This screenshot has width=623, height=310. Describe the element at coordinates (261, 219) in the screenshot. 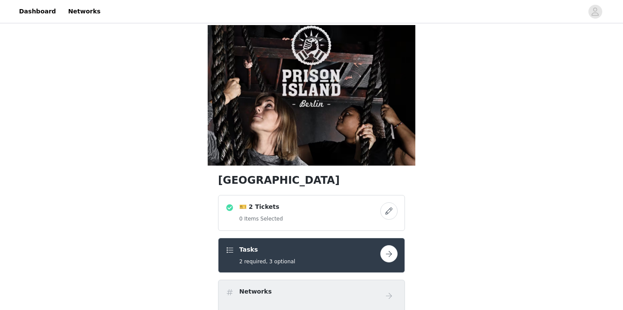

I see `h5: 0 Items Selected` at that location.